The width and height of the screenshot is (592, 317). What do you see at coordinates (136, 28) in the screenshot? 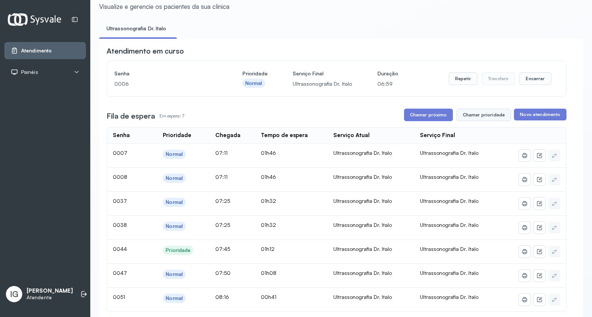
I see `a: Ultrassonografia Dr. Italo` at bounding box center [136, 28].